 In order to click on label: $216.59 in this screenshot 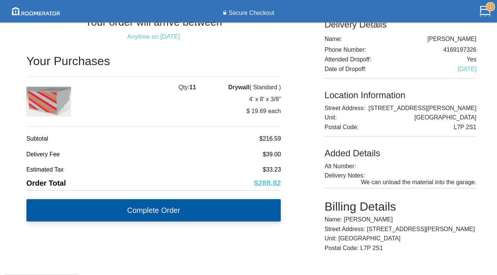, I will do `click(270, 139)`.